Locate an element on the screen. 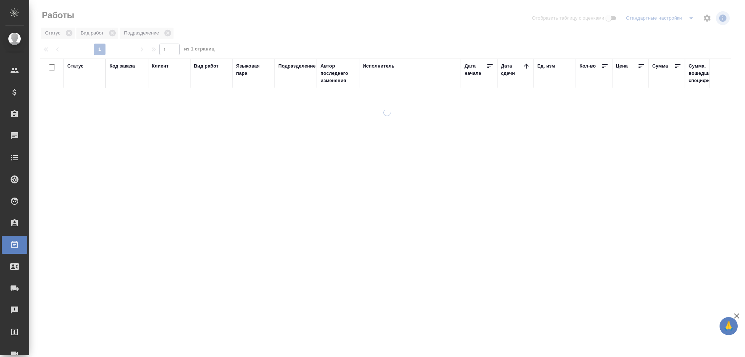  div: Сумма, вошедшая в спецификацию is located at coordinates (707, 73).